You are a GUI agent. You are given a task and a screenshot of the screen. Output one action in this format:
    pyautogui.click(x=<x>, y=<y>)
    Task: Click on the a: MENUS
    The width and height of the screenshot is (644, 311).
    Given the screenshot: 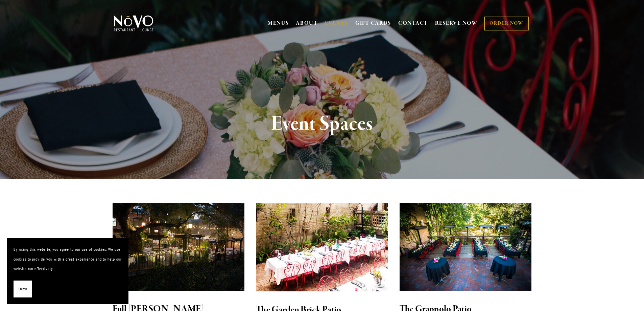 What is the action you would take?
    pyautogui.click(x=278, y=23)
    